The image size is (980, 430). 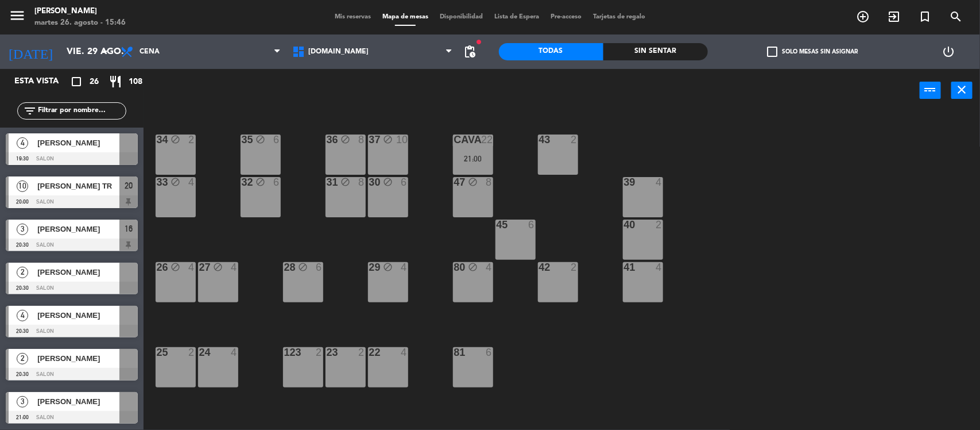 What do you see at coordinates (129, 229) in the screenshot?
I see `span: 16` at bounding box center [129, 229].